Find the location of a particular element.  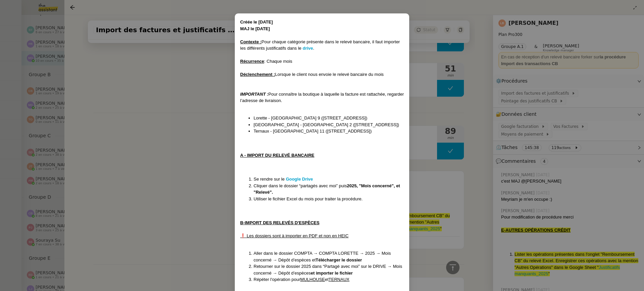

span: Pour chaque catégorie présente dans le relevé bancaire, il faut importer les différents justifica... is located at coordinates (320, 45).